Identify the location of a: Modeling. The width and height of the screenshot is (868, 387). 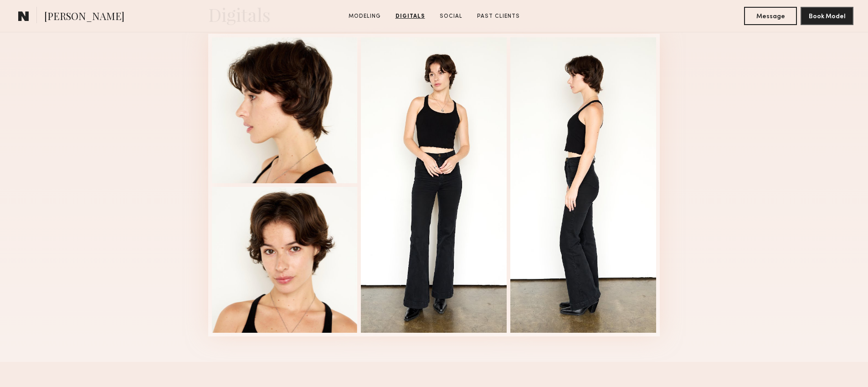
(364, 16).